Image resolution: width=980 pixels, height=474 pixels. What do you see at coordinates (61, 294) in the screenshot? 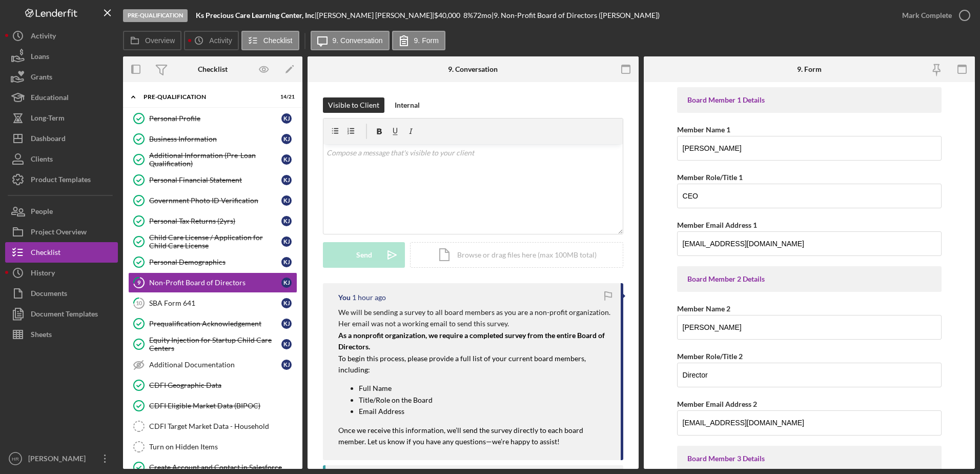
I see `a: Documents` at bounding box center [61, 294].